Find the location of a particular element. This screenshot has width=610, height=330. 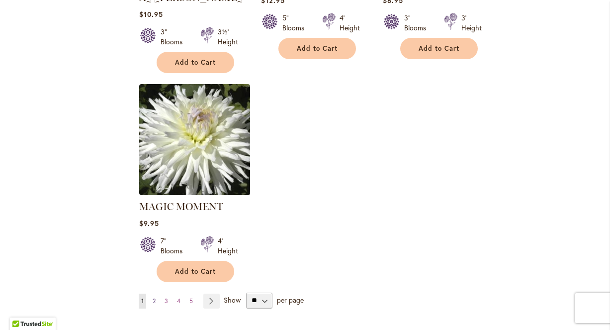

div: 3' Height is located at coordinates (472, 23).